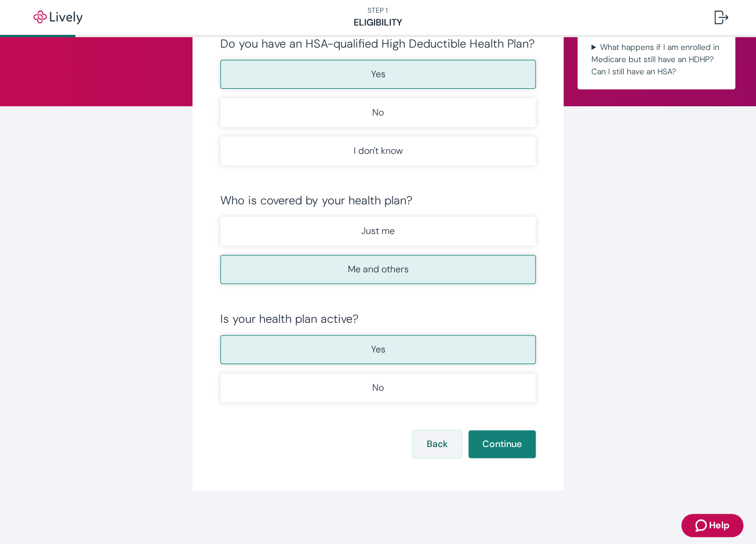 The width and height of the screenshot is (756, 544). I want to click on img: Lively, so click(58, 17).